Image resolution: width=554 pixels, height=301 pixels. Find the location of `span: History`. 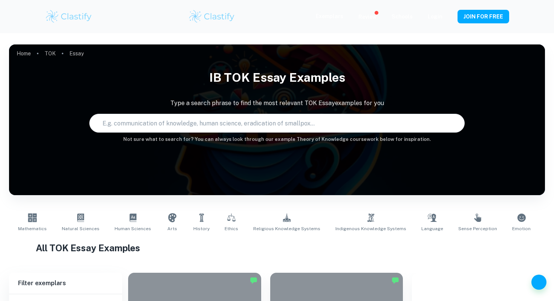

span: History is located at coordinates (201, 229).